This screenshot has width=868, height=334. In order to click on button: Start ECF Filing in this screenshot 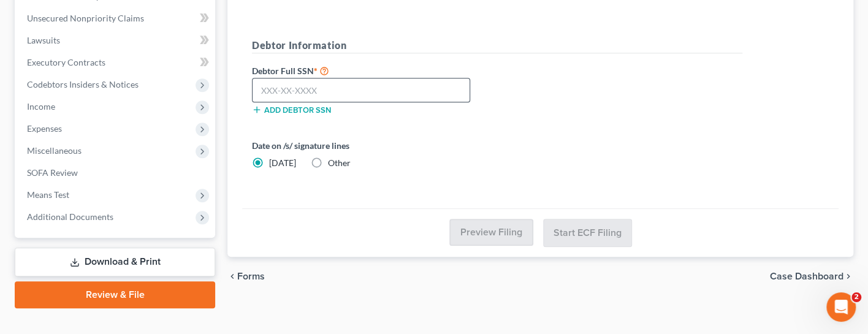, I will do `click(587, 233)`.